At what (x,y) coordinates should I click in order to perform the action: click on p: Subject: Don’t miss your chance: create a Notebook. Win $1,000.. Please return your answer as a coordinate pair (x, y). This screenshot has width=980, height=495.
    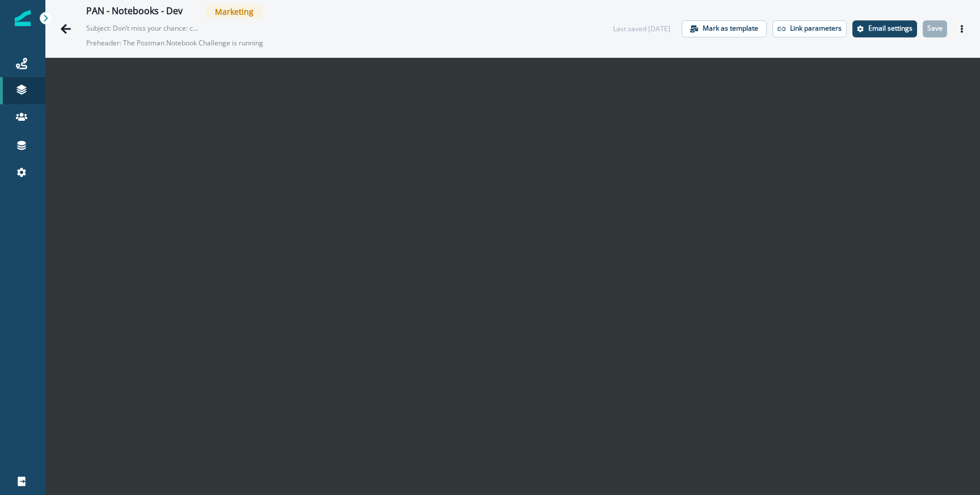
    Looking at the image, I should click on (143, 26).